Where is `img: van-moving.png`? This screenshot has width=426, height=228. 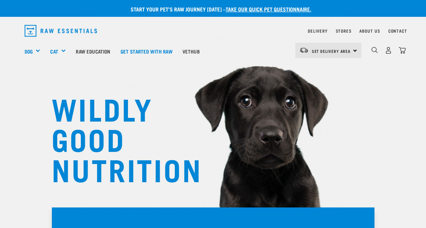
img: van-moving.png is located at coordinates (304, 50).